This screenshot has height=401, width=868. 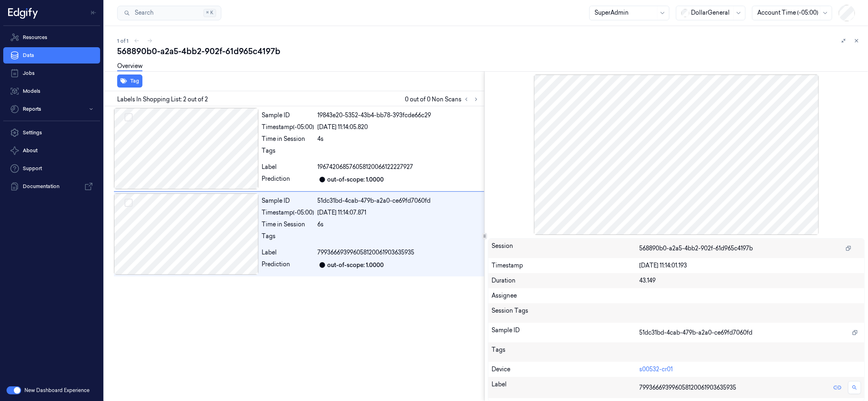 I want to click on div: Timestamp, so click(x=565, y=266).